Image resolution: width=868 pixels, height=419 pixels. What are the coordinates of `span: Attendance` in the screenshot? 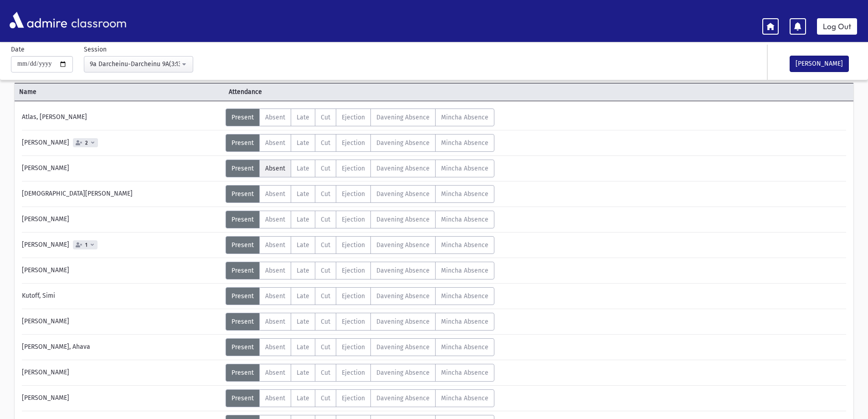 It's located at (329, 91).